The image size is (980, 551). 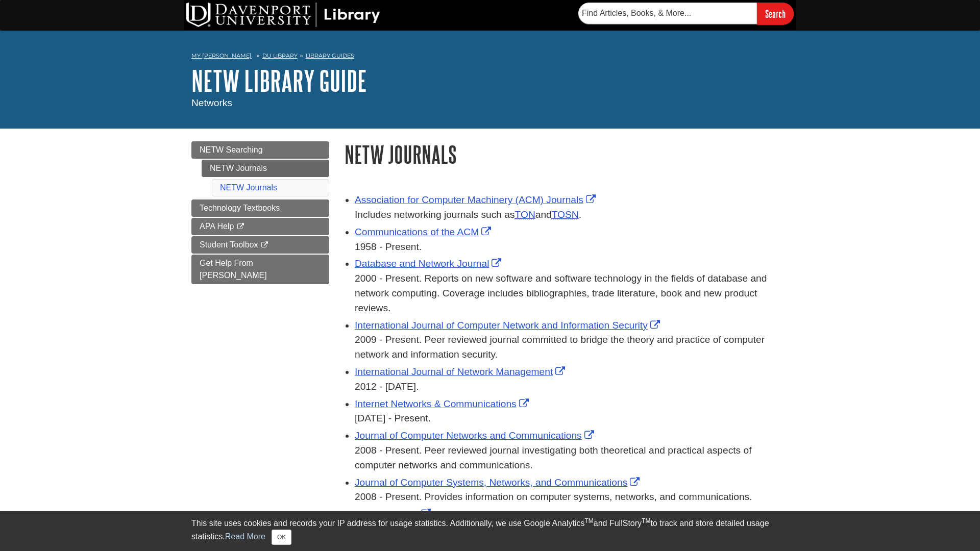 What do you see at coordinates (239, 208) in the screenshot?
I see `span: Technology Textbooks` at bounding box center [239, 208].